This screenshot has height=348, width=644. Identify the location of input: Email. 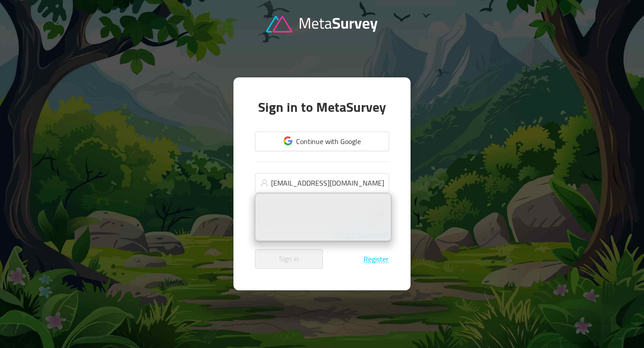
(322, 183).